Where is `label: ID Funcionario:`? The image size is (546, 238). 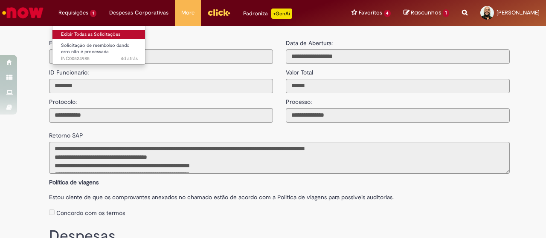 label: ID Funcionario: is located at coordinates (69, 70).